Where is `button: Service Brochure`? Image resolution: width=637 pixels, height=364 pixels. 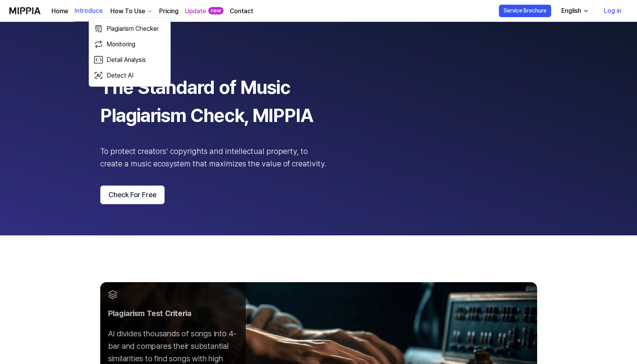 button: Service Brochure is located at coordinates (525, 11).